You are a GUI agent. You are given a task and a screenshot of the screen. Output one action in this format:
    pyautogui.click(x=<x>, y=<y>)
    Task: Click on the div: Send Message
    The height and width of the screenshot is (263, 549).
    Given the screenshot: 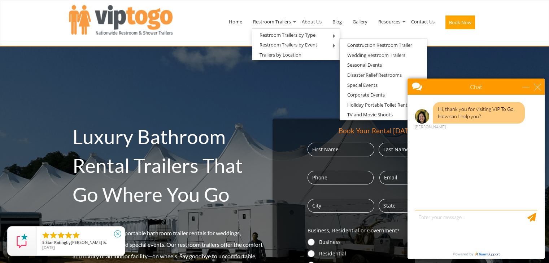 What is the action you would take?
    pyautogui.click(x=128, y=143)
    